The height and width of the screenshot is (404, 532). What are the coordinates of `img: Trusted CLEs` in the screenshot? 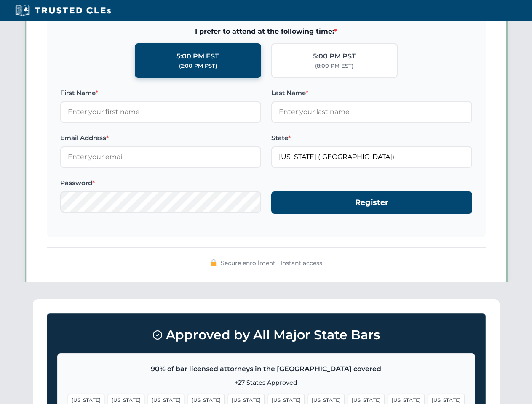 It's located at (63, 10).